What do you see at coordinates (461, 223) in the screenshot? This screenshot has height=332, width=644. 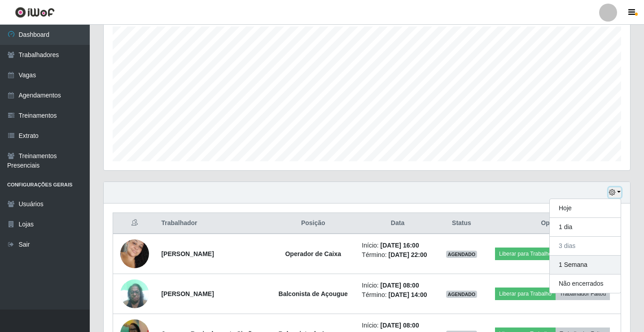 I see `th: Status` at bounding box center [461, 223].